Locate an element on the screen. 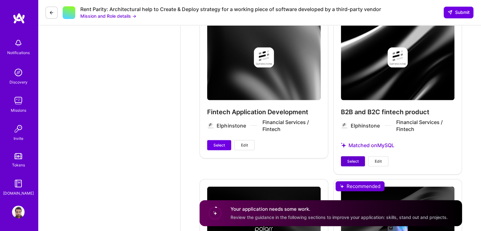  img: logo is located at coordinates (19, 18).